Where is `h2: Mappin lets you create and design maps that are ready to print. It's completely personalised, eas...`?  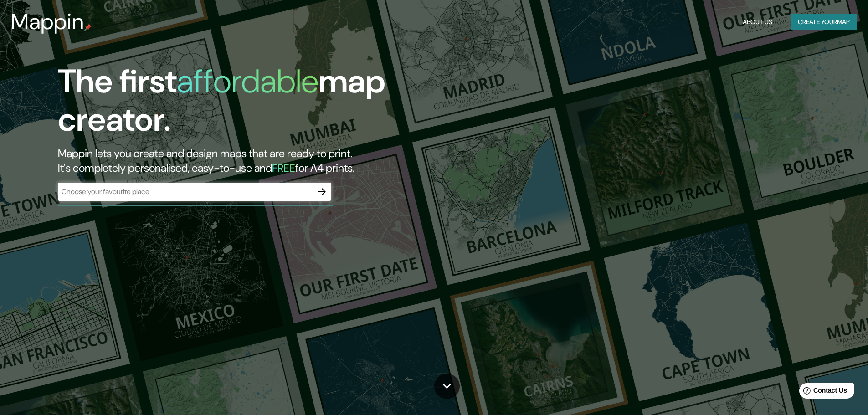 h2: Mappin lets you create and design maps that are ready to print. It's completely personalised, eas... is located at coordinates (275, 161).